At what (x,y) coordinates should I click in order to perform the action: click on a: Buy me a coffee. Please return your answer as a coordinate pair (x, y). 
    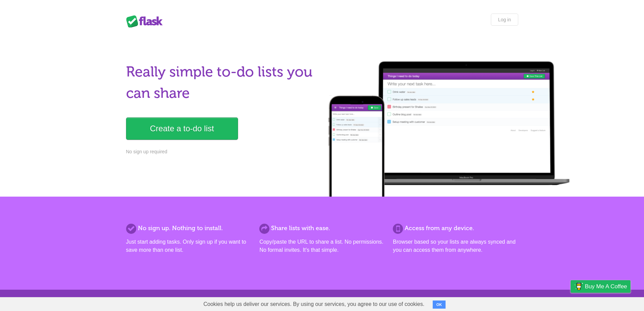
    Looking at the image, I should click on (601, 286).